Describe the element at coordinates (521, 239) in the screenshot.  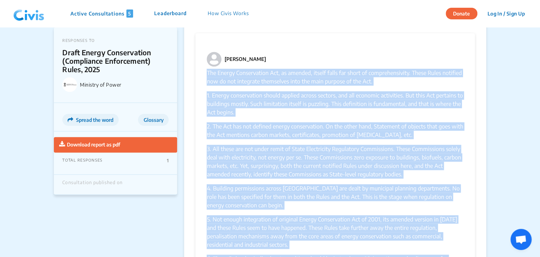
I see `a: Open chat` at that location.